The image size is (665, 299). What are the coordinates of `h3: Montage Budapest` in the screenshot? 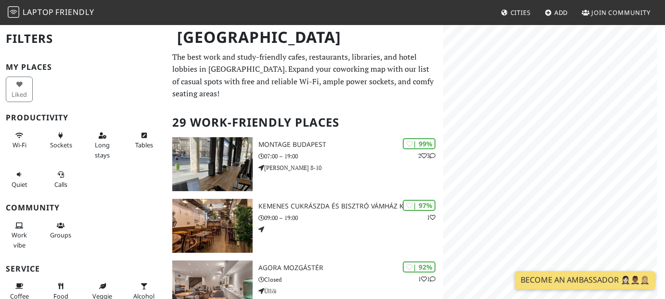 It's located at (351, 144).